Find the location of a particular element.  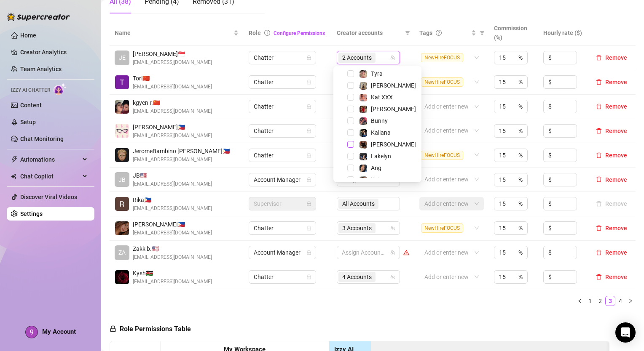

img: Kota is located at coordinates (363, 180).